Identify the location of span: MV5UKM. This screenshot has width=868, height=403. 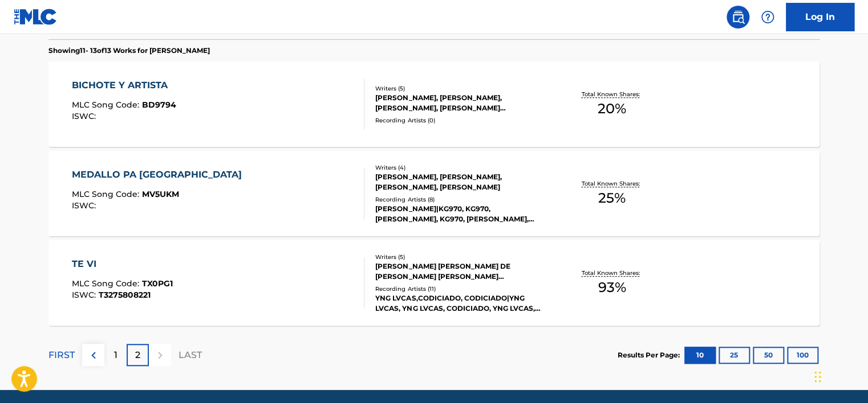
(160, 194).